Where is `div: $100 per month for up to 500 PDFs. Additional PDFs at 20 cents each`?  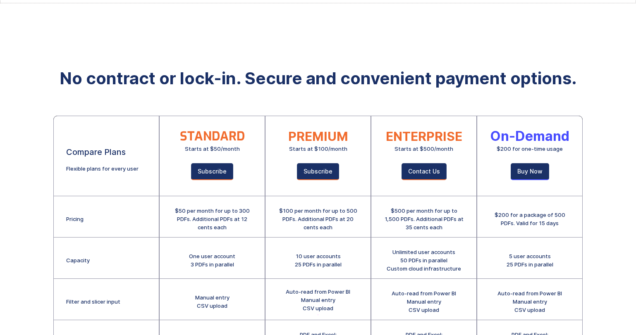
div: $100 per month for up to 500 PDFs. Additional PDFs at 20 cents each is located at coordinates (318, 219).